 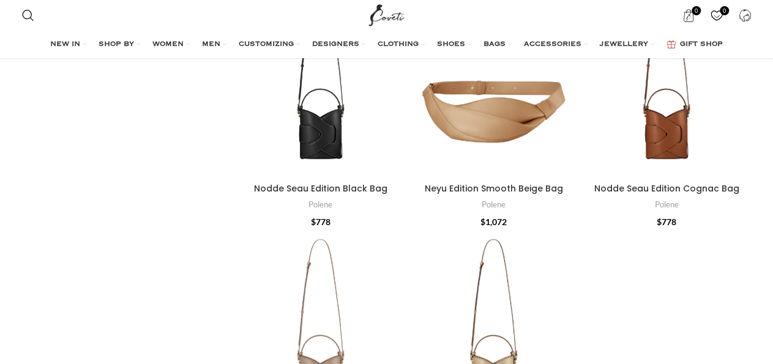 What do you see at coordinates (171, 45) in the screenshot?
I see `a: WOMEN` at bounding box center [171, 45].